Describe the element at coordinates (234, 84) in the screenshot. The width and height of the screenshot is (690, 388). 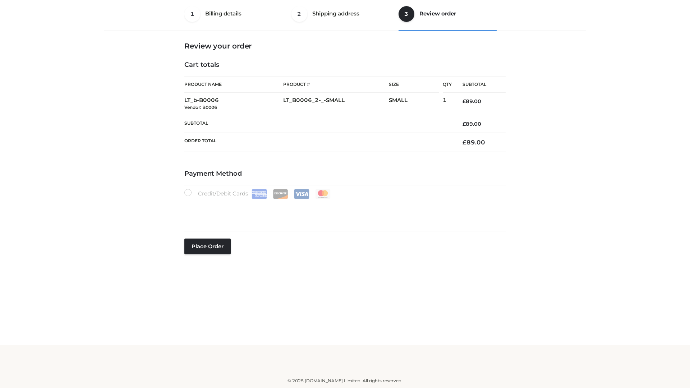
I see `th: Product Name` at that location.